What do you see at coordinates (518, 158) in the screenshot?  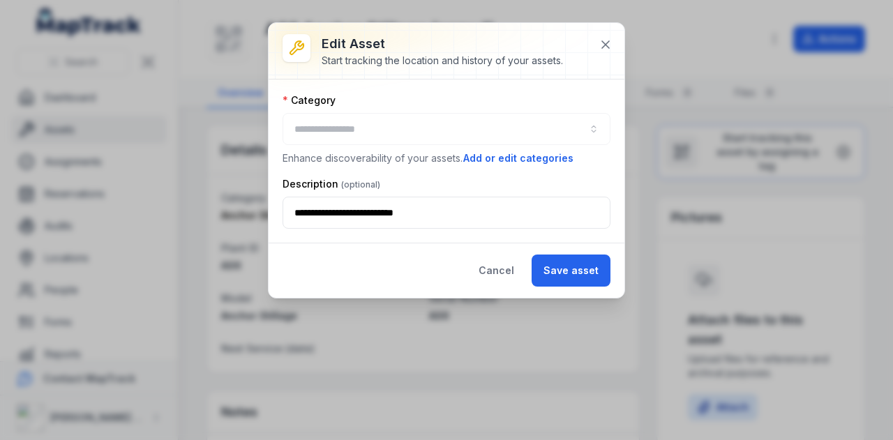 I see `button: Add or edit categories` at bounding box center [518, 158].